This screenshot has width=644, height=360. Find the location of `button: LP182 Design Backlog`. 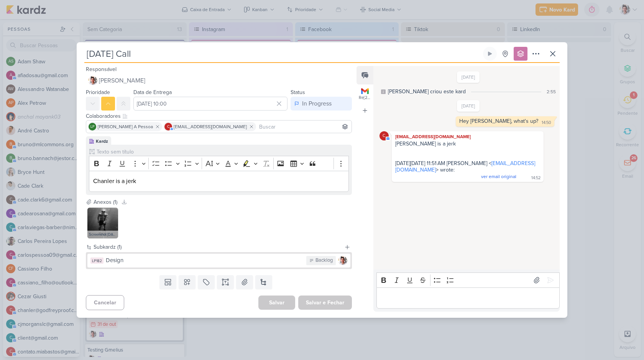

button: LP182 Design Backlog is located at coordinates (219, 260).